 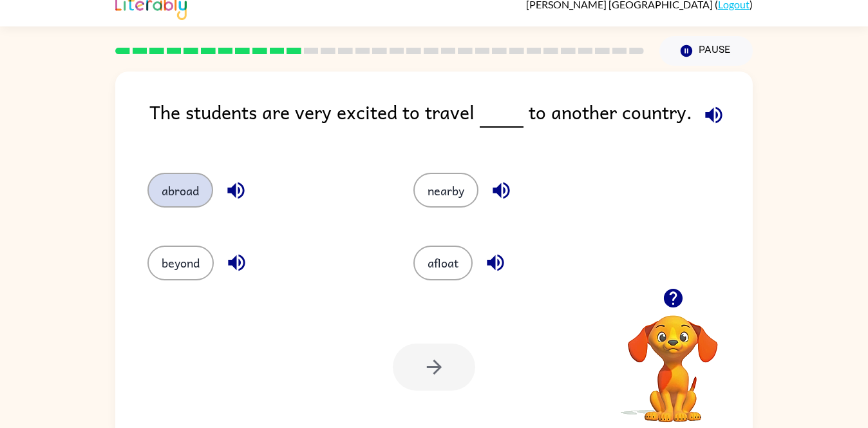 What do you see at coordinates (451, 122) in the screenshot?
I see `div: The students are very excited to travel to another country.` at bounding box center [451, 122].